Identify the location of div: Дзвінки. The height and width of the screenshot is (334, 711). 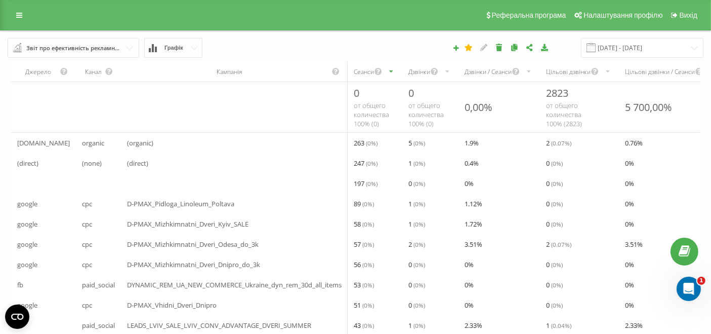
(419, 71).